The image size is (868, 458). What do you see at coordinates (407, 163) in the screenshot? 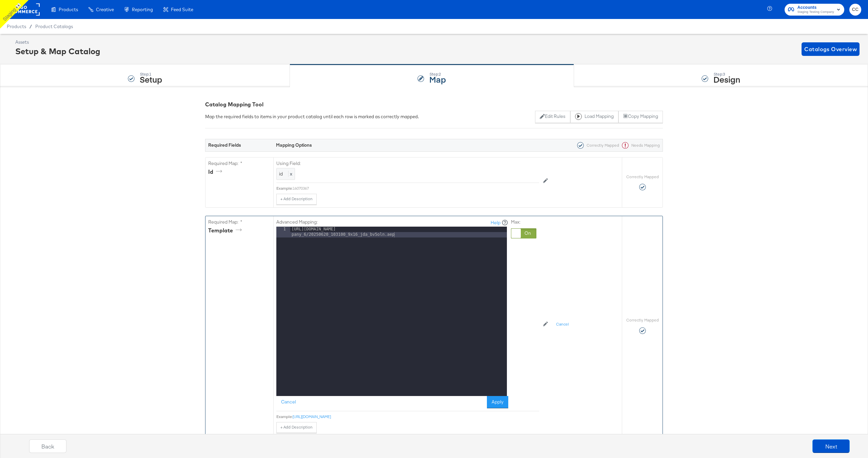
I see `label: Using Field:` at bounding box center [407, 163].